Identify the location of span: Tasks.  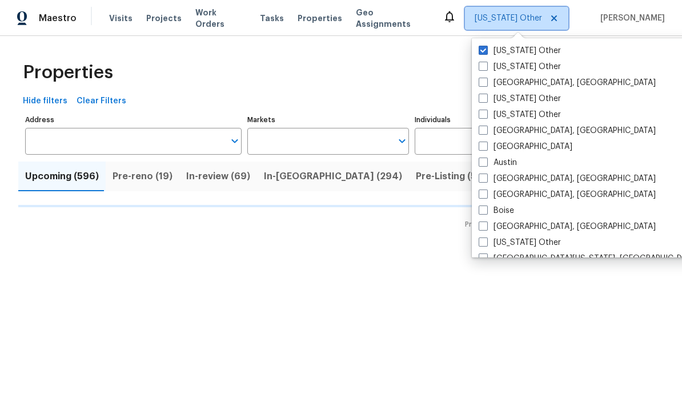
(272, 18).